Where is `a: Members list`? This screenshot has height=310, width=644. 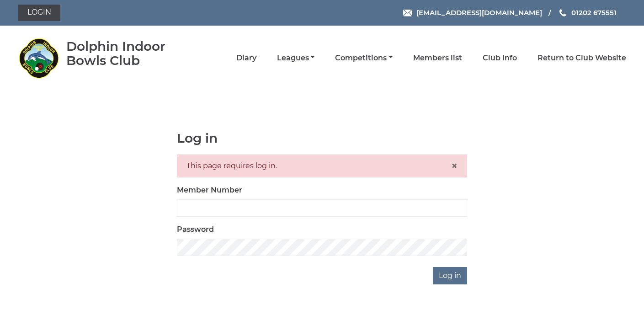 a: Members list is located at coordinates (437, 58).